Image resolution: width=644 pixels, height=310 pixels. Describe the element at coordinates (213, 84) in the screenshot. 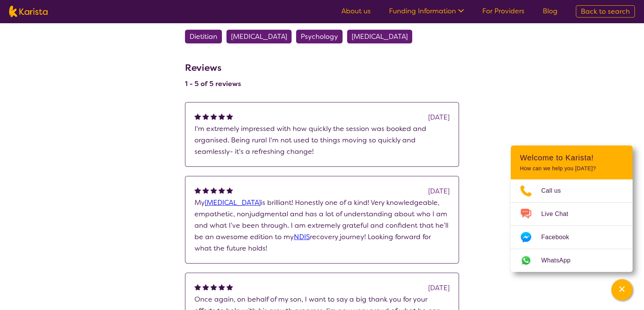

I see `h4: 1 - 5 of 5 reviews` at that location.